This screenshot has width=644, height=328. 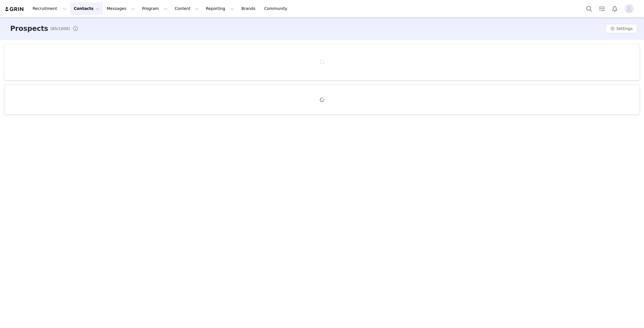 I want to click on button: Search, so click(x=589, y=9).